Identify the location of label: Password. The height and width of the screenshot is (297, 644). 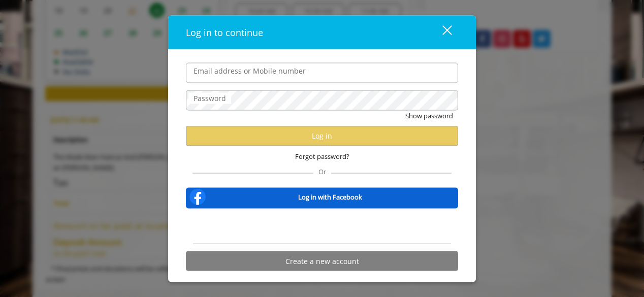
(210, 98).